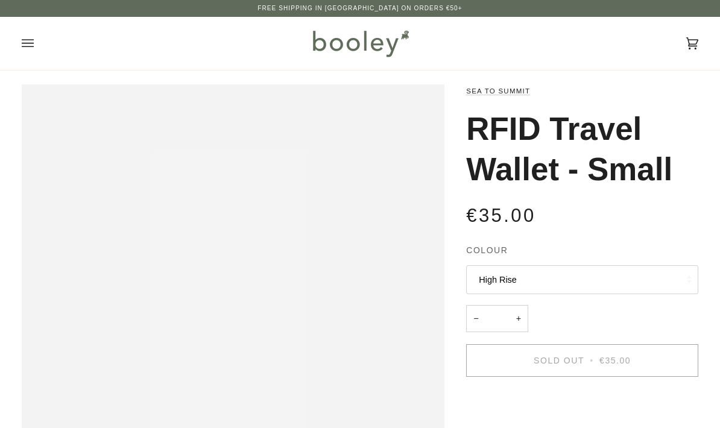 The image size is (720, 428). What do you see at coordinates (582, 280) in the screenshot?
I see `button: High Rise` at bounding box center [582, 280].